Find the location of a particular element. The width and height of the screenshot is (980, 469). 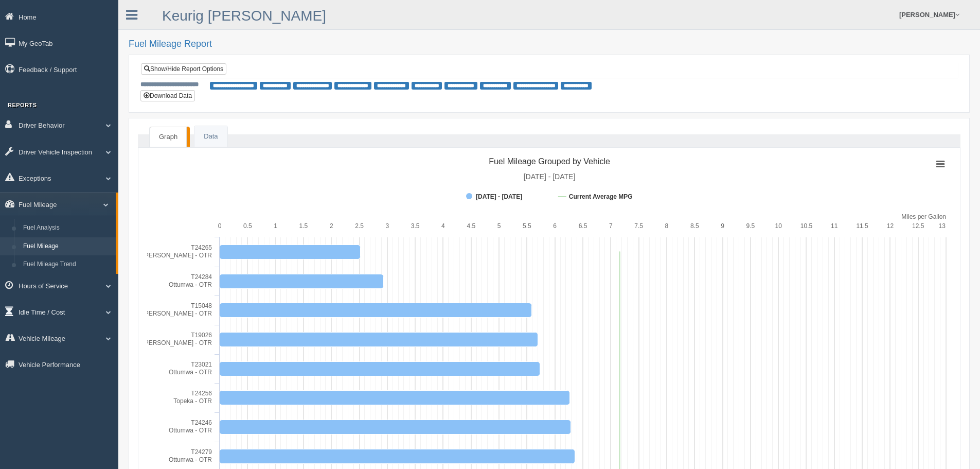

tspan: Current Average MPG is located at coordinates (601, 197).